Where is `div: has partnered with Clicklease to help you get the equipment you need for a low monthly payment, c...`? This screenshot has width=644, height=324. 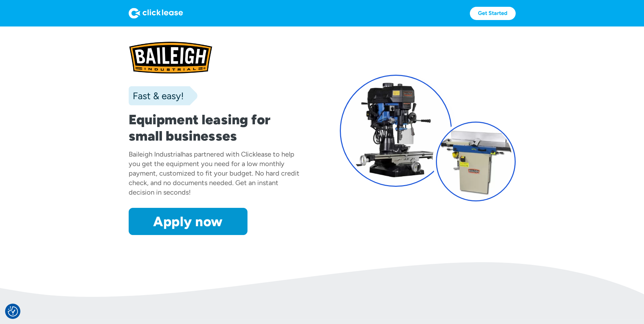 div: has partnered with Clicklease to help you get the equipment you need for a low monthly payment, c... is located at coordinates (214, 173).